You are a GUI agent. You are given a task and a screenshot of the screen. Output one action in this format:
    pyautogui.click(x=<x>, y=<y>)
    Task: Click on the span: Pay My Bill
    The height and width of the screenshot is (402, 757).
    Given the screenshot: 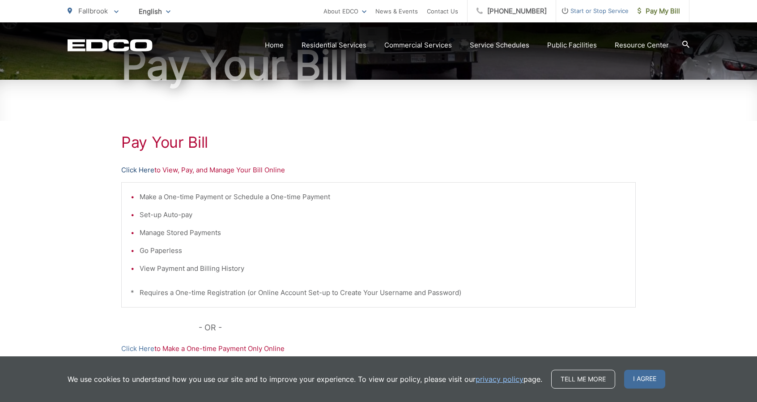 What is the action you would take?
    pyautogui.click(x=659, y=11)
    